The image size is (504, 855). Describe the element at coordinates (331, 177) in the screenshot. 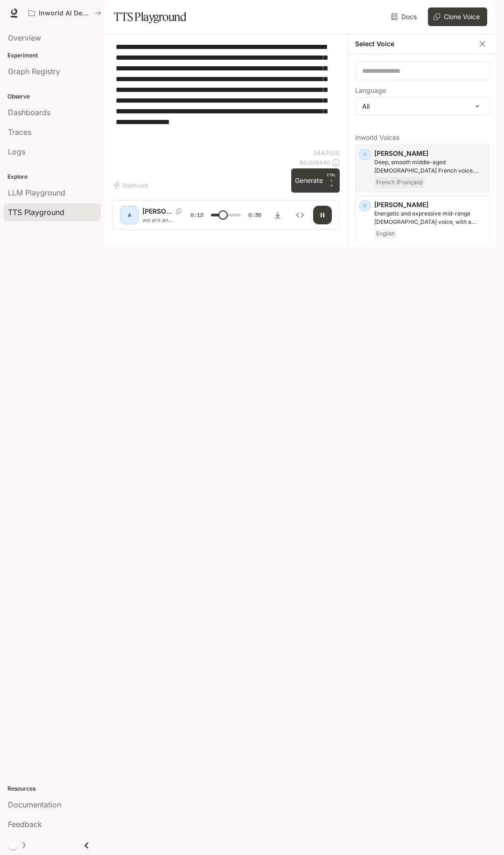

I see `p: CTRL +` at that location.